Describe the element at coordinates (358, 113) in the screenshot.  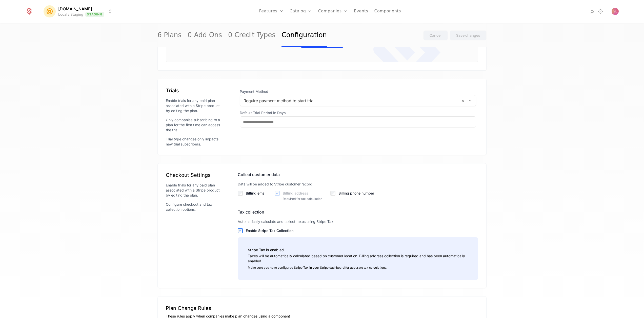
I see `label: Default Trial Period in Days` at that location.